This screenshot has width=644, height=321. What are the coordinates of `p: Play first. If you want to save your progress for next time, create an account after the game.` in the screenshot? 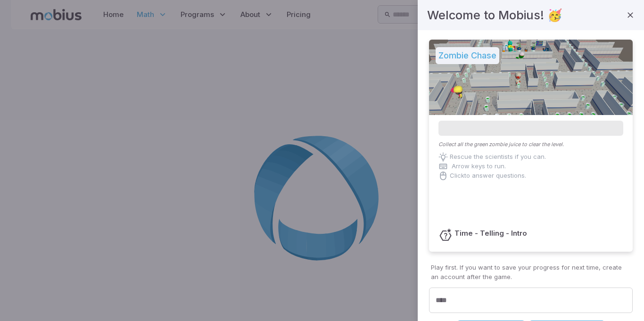 It's located at (530, 273).